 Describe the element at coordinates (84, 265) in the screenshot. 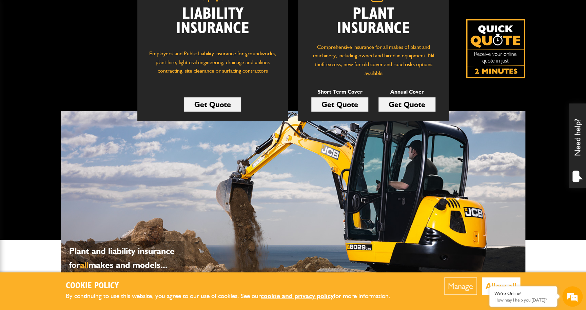

I see `span: all` at that location.